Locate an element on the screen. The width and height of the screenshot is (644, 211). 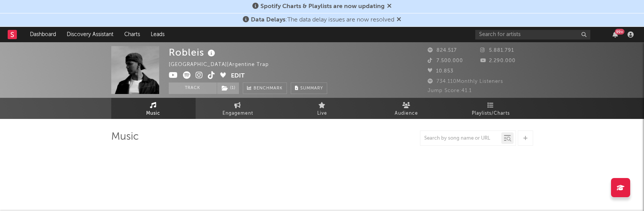
span: 2.290.000 is located at coordinates (498, 60).